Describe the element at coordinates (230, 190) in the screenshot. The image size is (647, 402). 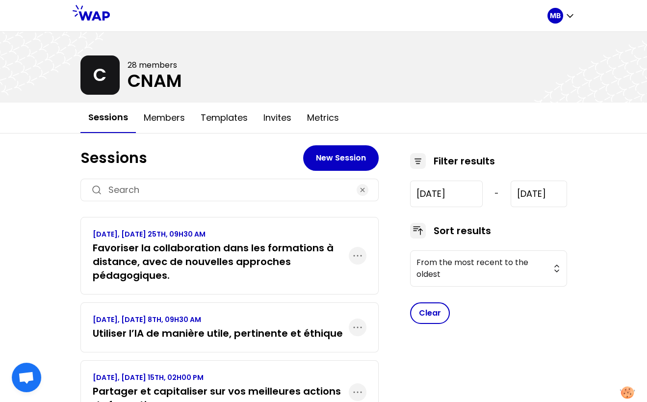
I see `input: Search` at that location.